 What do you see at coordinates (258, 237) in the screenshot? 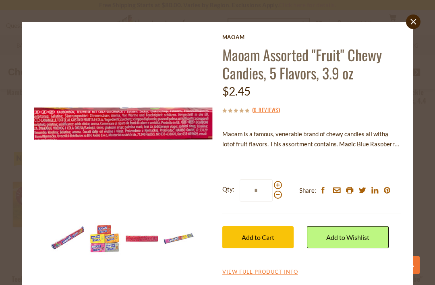
I see `span: Add to Cart` at bounding box center [258, 237].